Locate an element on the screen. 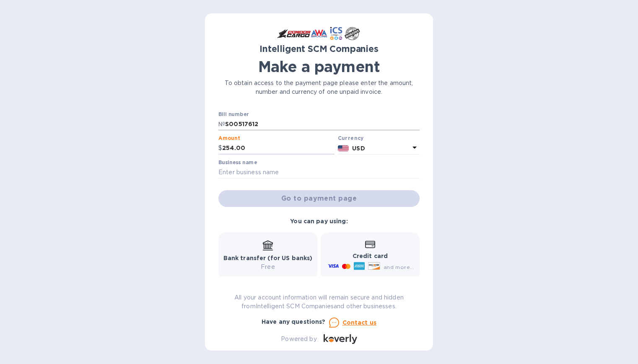  u: Contact us is located at coordinates (359, 322).